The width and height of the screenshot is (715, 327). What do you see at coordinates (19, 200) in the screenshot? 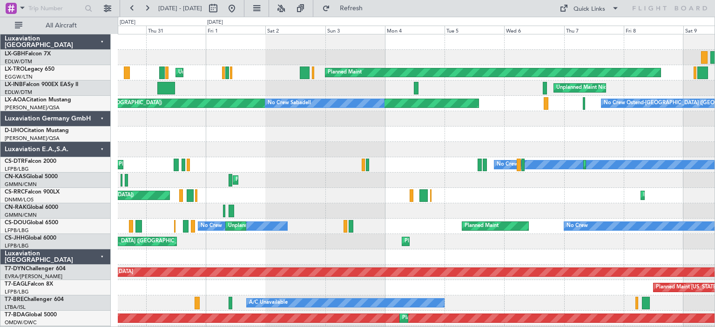
I see `a: DNMM/LOS` at bounding box center [19, 200].